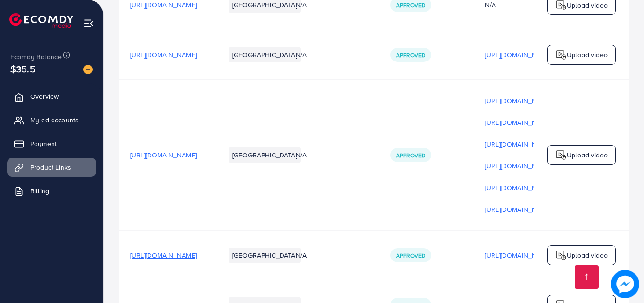 Image resolution: width=644 pixels, height=303 pixels. Describe the element at coordinates (52, 191) in the screenshot. I see `a: Billing` at that location.